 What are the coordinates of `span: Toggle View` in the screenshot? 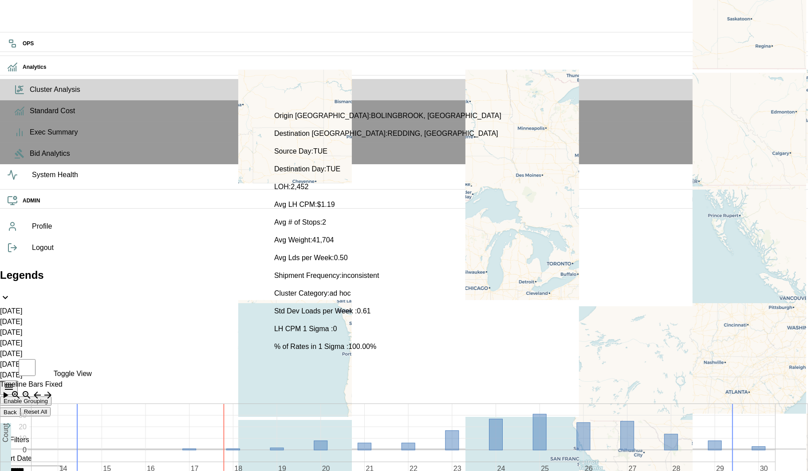 It's located at (73, 373).